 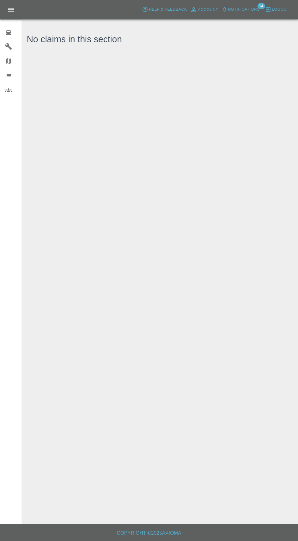 What do you see at coordinates (261, 6) in the screenshot?
I see `span: 14` at bounding box center [261, 6].